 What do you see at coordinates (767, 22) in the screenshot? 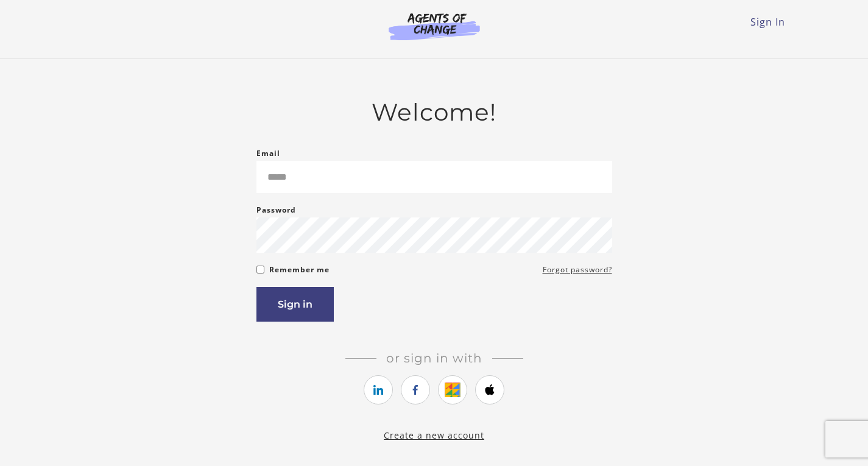
I see `a: Sign In` at bounding box center [767, 22].